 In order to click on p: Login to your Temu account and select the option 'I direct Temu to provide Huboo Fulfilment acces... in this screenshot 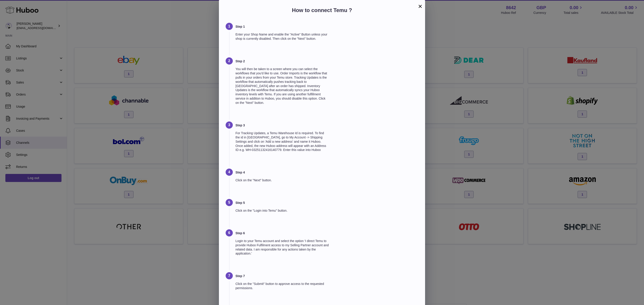, I will do `click(282, 248)`.